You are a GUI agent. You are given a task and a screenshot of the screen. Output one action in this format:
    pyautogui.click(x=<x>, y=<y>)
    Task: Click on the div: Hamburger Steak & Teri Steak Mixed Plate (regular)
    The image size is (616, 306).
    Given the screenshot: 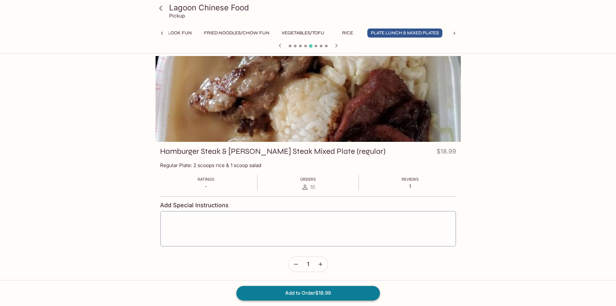 What is the action you would take?
    pyautogui.click(x=308, y=99)
    